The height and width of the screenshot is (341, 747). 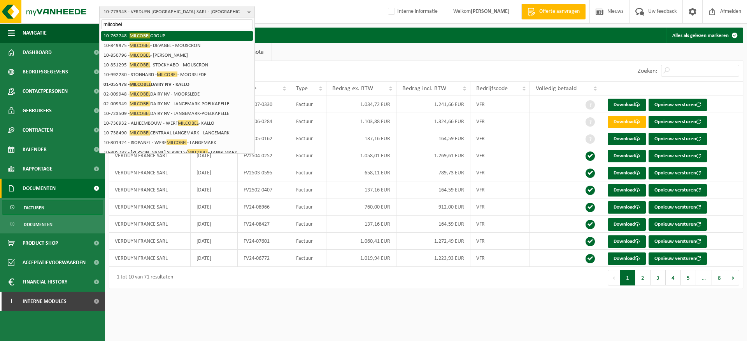 What do you see at coordinates (733, 278) in the screenshot?
I see `button: Next` at bounding box center [733, 278].